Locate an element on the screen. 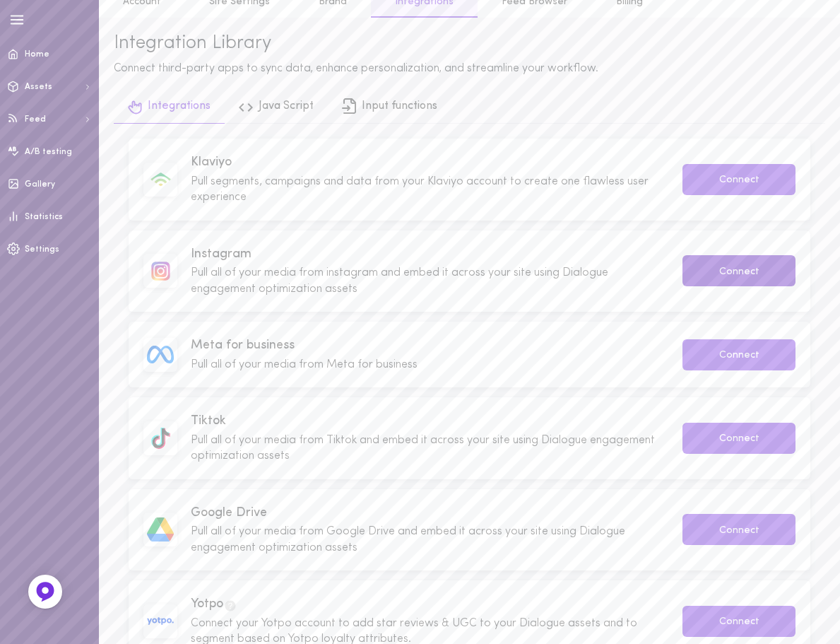 The width and height of the screenshot is (840, 644). a: Integrations is located at coordinates (169, 107).